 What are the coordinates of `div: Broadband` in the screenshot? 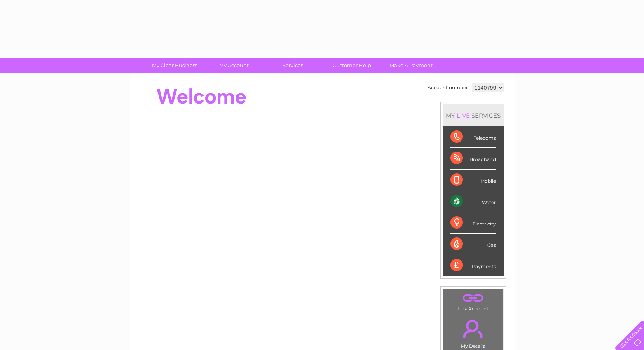 It's located at (473, 159).